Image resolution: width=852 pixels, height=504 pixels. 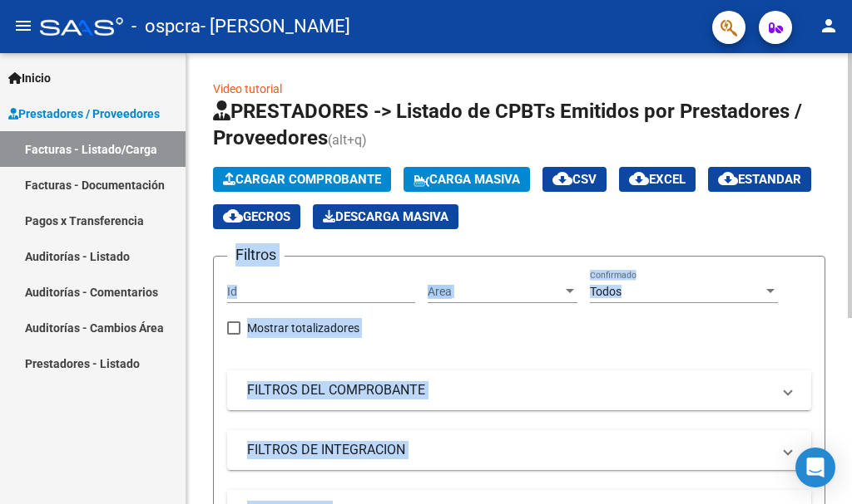 What do you see at coordinates (657, 179) in the screenshot?
I see `button: EXCEL` at bounding box center [657, 179].